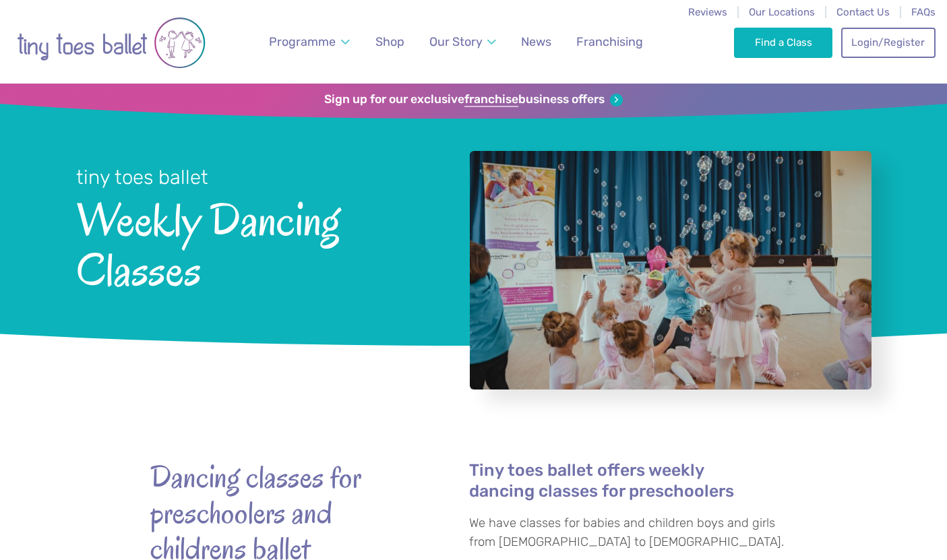 This screenshot has width=947, height=560. What do you see at coordinates (863, 12) in the screenshot?
I see `span: Contact Us` at bounding box center [863, 12].